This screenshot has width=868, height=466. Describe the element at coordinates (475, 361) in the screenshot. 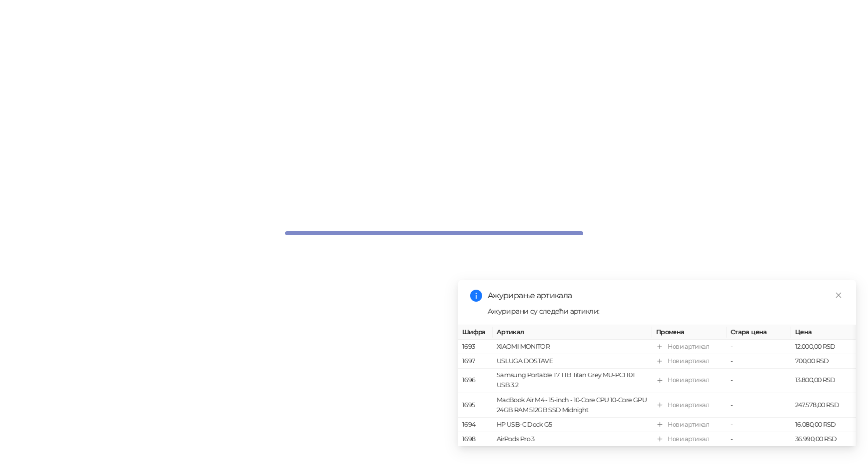

I see `td: 1697` at that location.